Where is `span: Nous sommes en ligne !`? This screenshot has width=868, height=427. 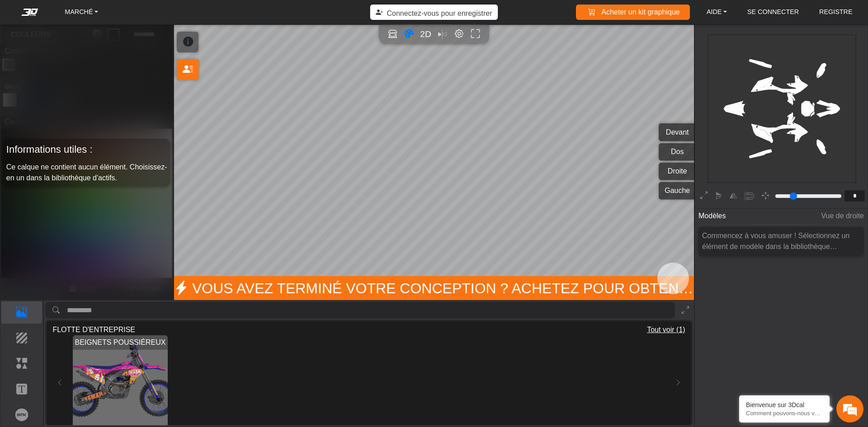 span: Nous sommes en ligne ! is located at coordinates (88, 149).